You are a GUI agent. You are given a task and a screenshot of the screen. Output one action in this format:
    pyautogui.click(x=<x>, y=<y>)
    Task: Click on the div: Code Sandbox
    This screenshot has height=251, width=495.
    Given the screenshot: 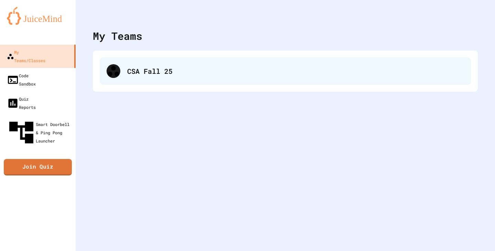 What is the action you would take?
    pyautogui.click(x=21, y=80)
    